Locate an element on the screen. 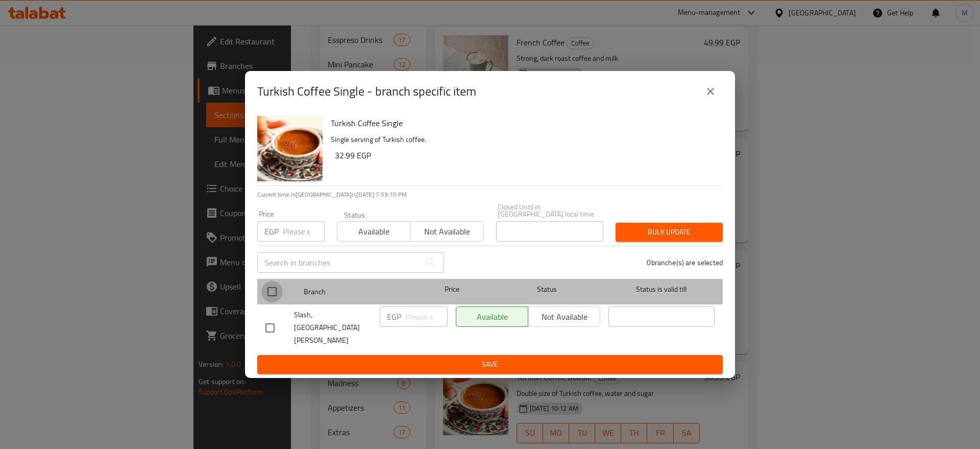  button: Save is located at coordinates (490, 364).